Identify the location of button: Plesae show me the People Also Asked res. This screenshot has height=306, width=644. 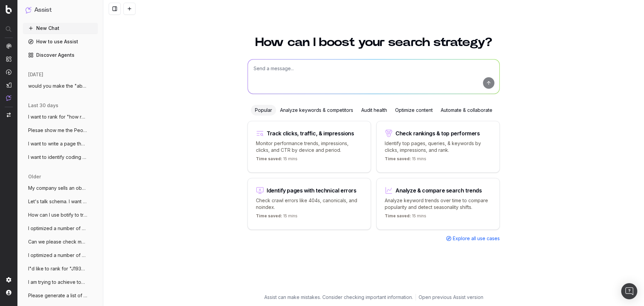
(61, 130).